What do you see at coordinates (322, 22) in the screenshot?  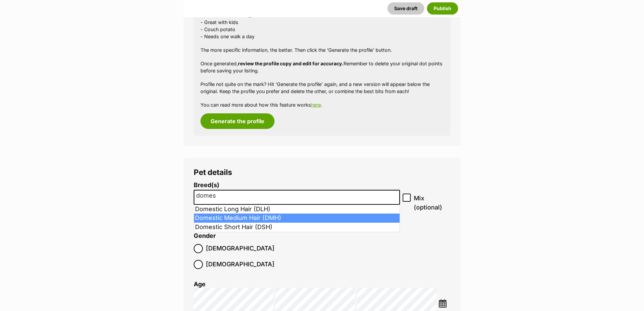 I see `p: - loves belly rubs and cuddles on the couch - Good with other dogs - Great with kids - Couch pota...` at bounding box center [322, 22].